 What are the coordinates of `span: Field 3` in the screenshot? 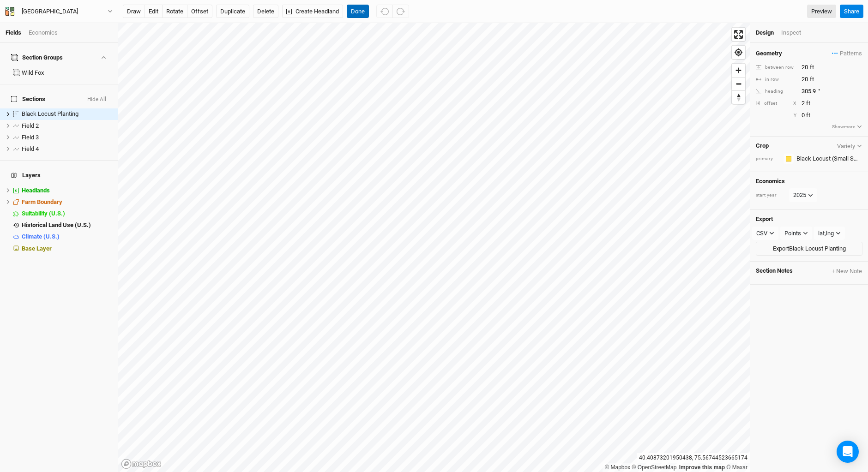 It's located at (30, 137).